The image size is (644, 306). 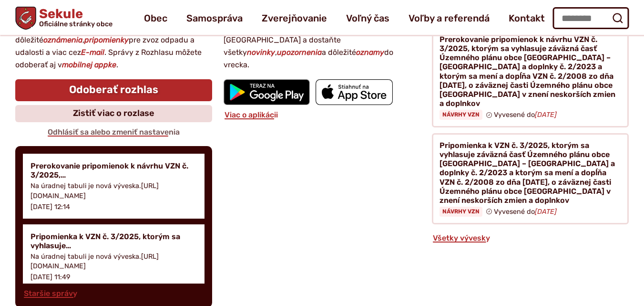 I want to click on span: Kontakt, so click(x=527, y=18).